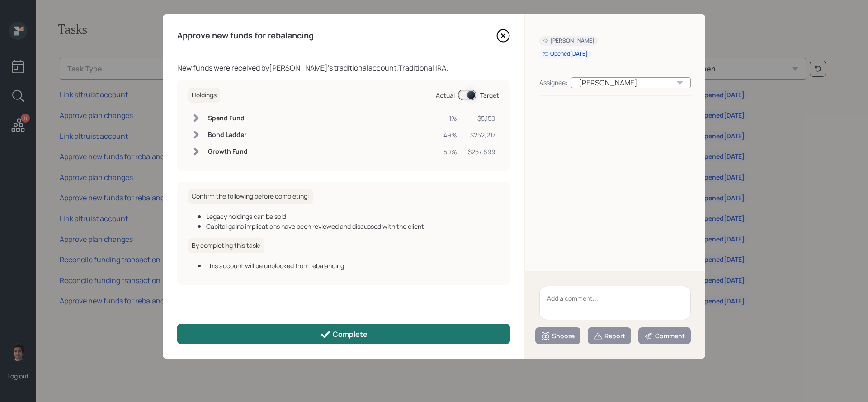  I want to click on h6: Confirm the following before completing:, so click(250, 196).